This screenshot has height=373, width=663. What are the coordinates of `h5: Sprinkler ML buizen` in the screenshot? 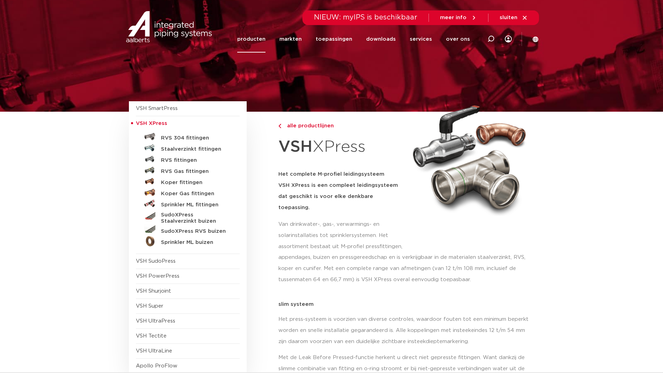 It's located at (195, 243).